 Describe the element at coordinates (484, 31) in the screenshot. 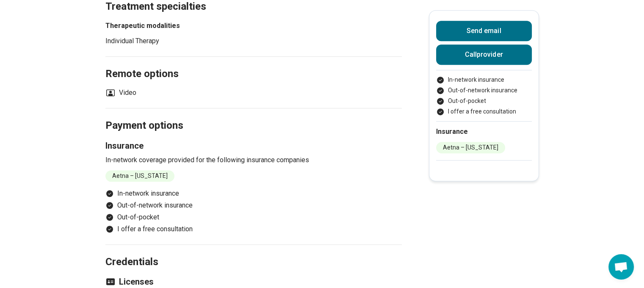

I see `button: Send email` at that location.